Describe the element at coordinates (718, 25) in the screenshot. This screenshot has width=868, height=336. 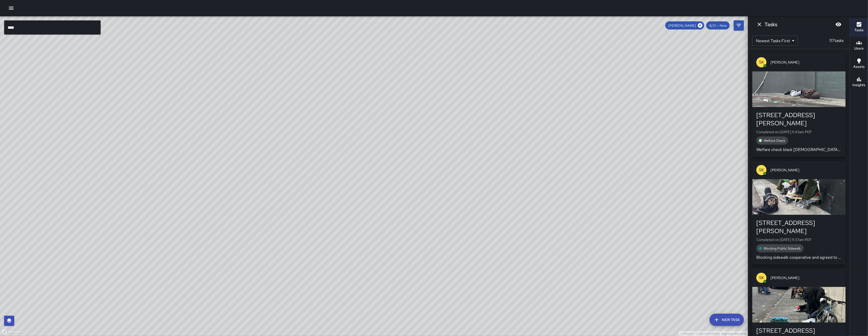
I see `span: 8/21 — Now` at that location.